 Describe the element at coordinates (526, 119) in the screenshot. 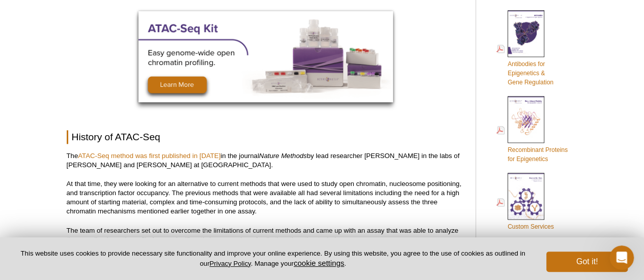

I see `img: Rec_prots_140604_cover_web_70x200` at that location.